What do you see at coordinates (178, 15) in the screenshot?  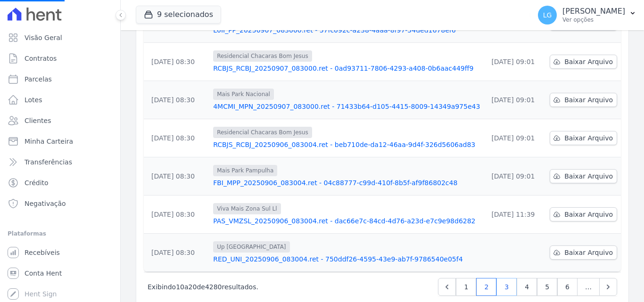 I see `button: 9 selecionados` at bounding box center [178, 15].